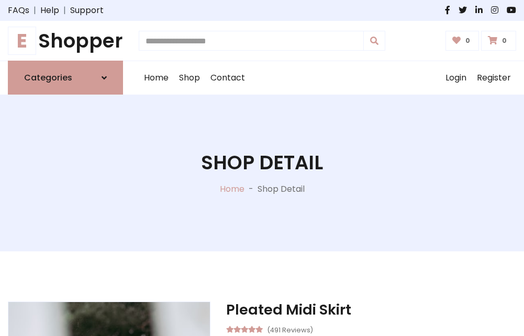 Image resolution: width=524 pixels, height=336 pixels. What do you see at coordinates (65, 41) in the screenshot?
I see `h1: Shopper` at bounding box center [65, 41].